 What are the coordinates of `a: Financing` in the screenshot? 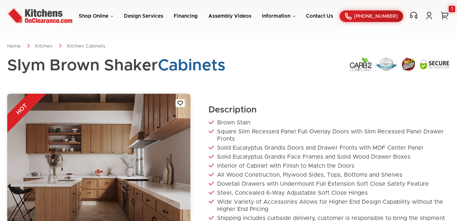 It's located at (186, 16).